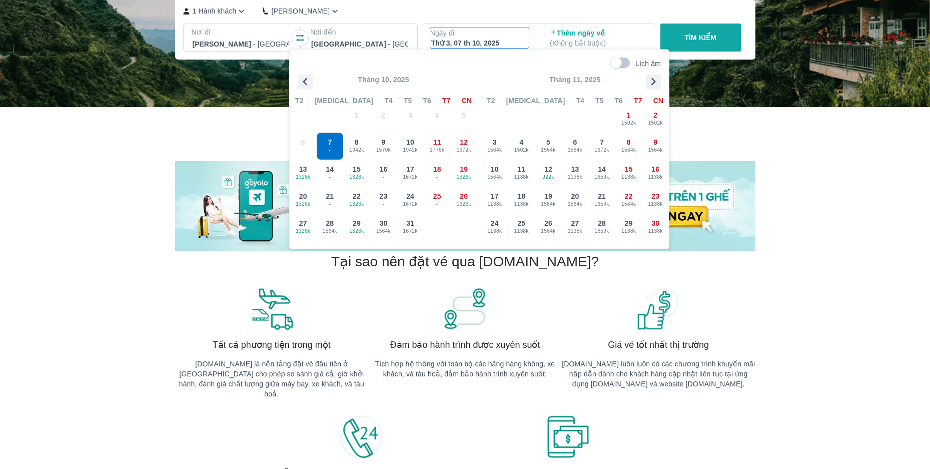 The width and height of the screenshot is (930, 469). What do you see at coordinates (495, 227) in the screenshot?
I see `button: 241138k` at bounding box center [495, 227].